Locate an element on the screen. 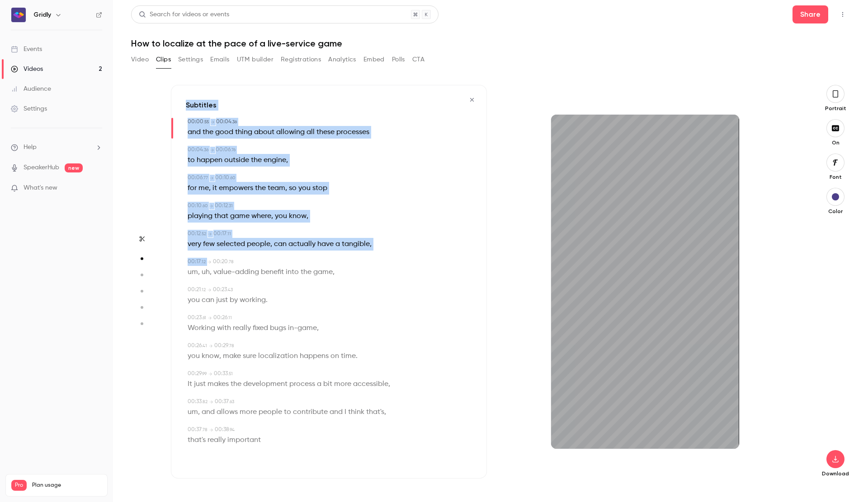  span: so is located at coordinates (293, 188).